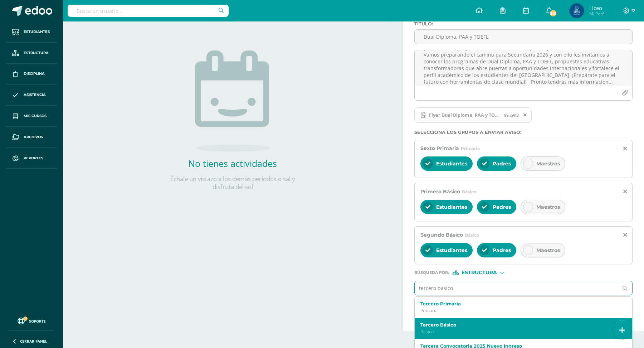 Image resolution: width=644 pixels, height=348 pixels. What do you see at coordinates (31, 320) in the screenshot?
I see `a: Soporte` at bounding box center [31, 320].